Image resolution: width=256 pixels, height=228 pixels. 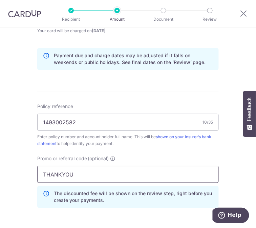 I want to click on p: Document, so click(x=164, y=19).